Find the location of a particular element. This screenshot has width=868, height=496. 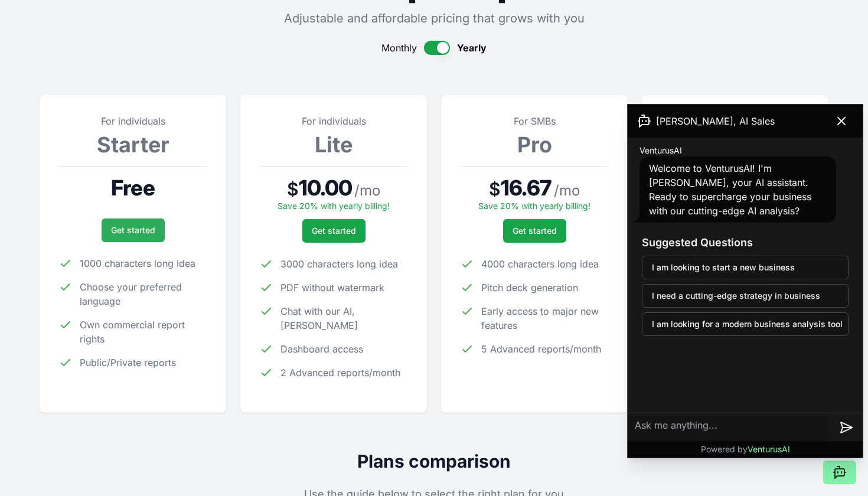

span: Dashboard access is located at coordinates (322, 349).